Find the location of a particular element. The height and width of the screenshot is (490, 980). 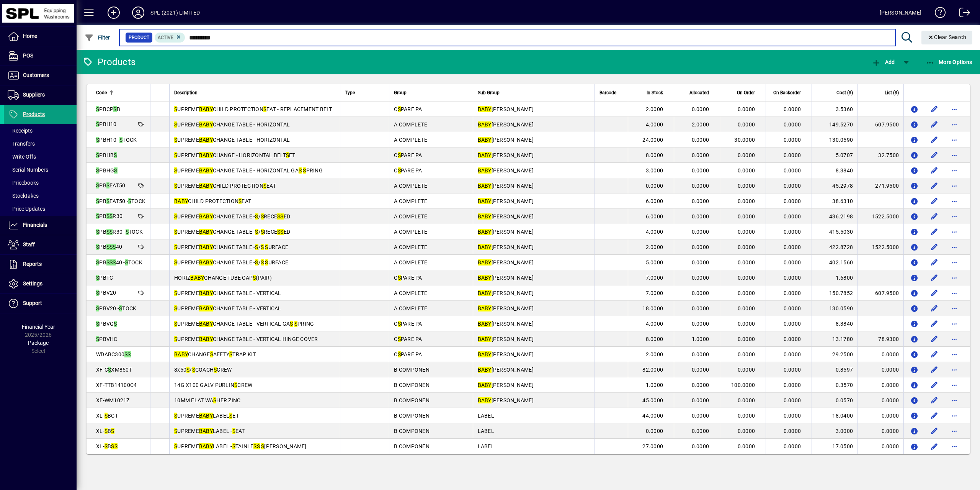

span: UPREME CHANGE - HORIZONTAL BELT ET is located at coordinates (235, 155).